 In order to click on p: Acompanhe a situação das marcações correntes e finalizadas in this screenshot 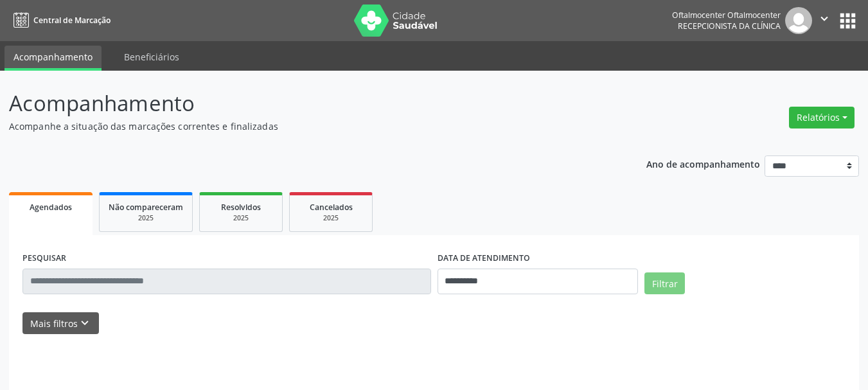, I will do `click(307, 126)`.